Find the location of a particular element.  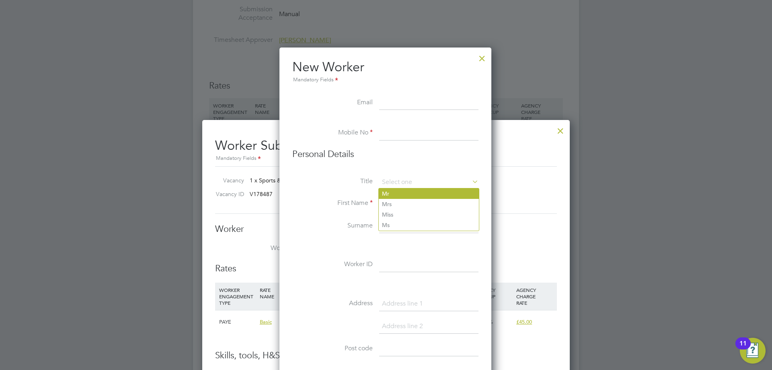

label: Mobile No is located at coordinates (333, 132).